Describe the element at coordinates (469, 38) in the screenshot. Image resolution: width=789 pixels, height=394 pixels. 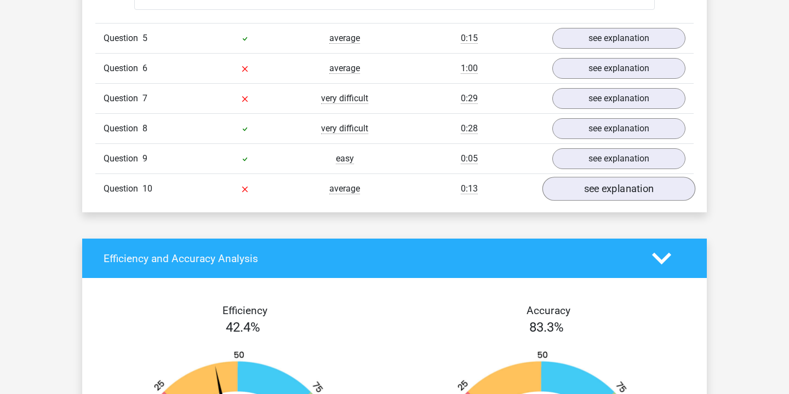
I see `span: 0:15` at that location.